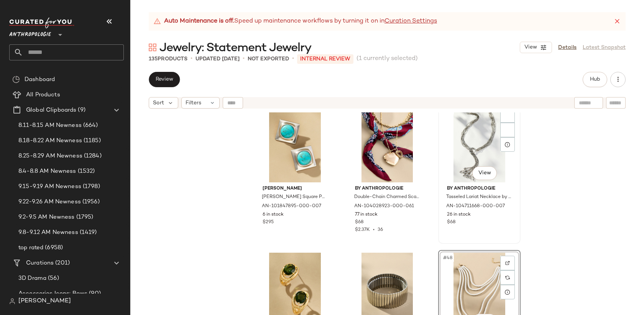 The width and height of the screenshot is (644, 315). I want to click on span: $2.37K, so click(362, 230).